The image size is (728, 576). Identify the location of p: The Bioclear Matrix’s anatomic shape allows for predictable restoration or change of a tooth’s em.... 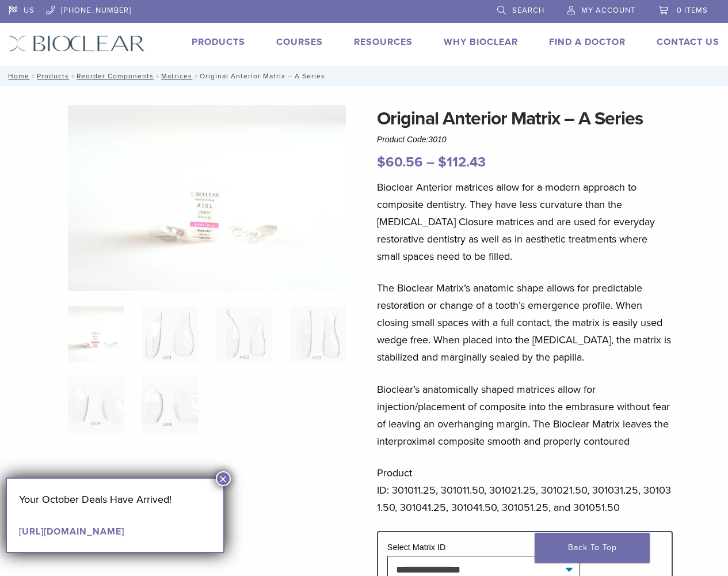
(525, 322).